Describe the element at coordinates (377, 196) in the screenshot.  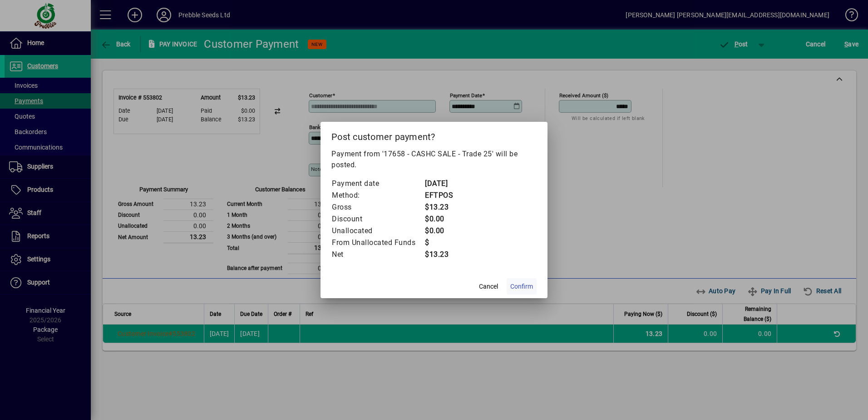
I see `td: Method:` at that location.